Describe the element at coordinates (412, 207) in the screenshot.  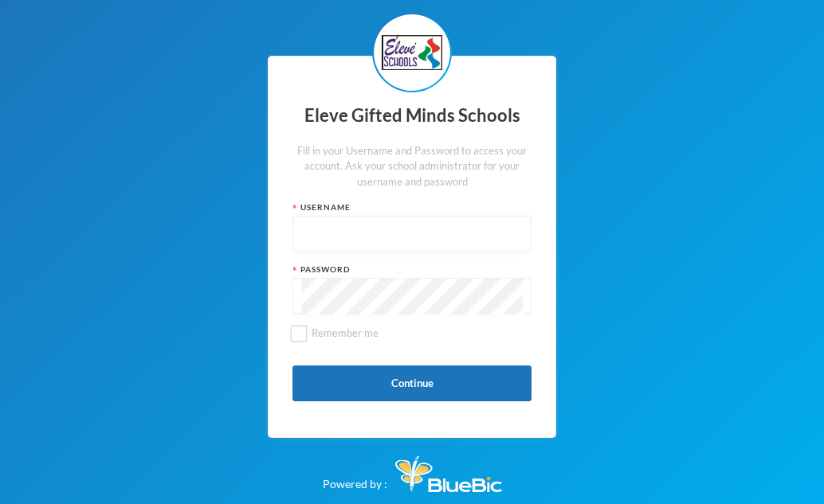
I see `div: Username` at that location.